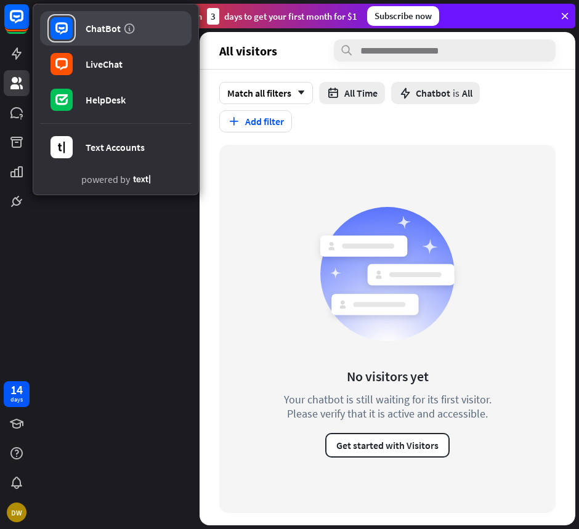 Image resolution: width=579 pixels, height=529 pixels. I want to click on button: Open LiveChat chat widget, so click(28, 23).